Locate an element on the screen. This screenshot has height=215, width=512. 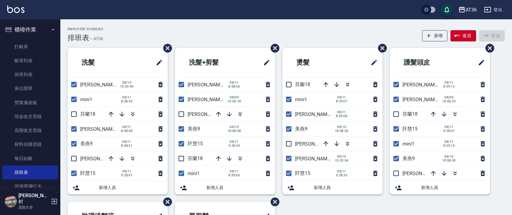
h6: — AT36 is located at coordinates (96, 39).